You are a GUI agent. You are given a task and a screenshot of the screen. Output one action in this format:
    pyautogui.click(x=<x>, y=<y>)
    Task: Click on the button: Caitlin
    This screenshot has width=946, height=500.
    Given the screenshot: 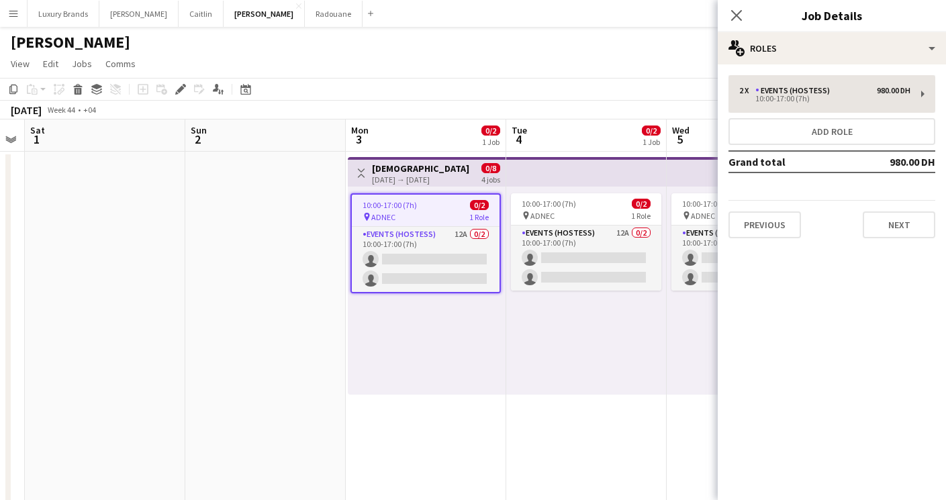 What is the action you would take?
    pyautogui.click(x=201, y=13)
    